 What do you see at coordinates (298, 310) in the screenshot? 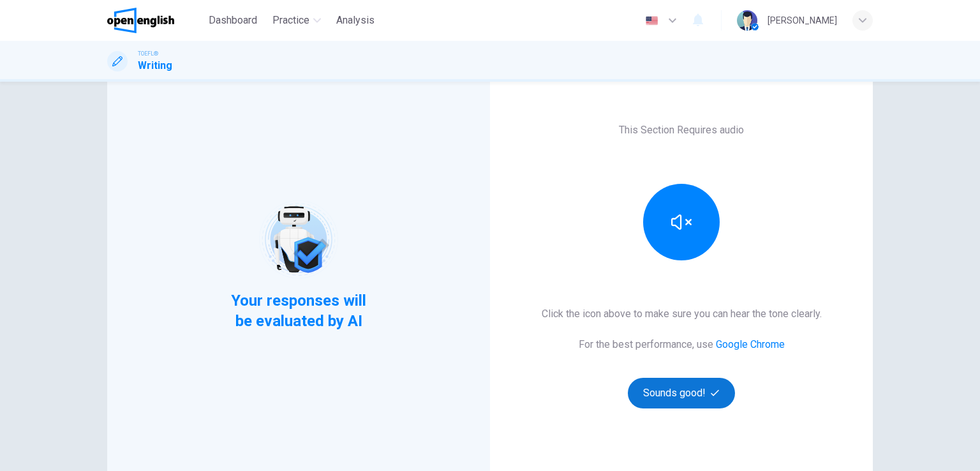
I see `span: Your responses will be evaluated by AI` at bounding box center [298, 310].